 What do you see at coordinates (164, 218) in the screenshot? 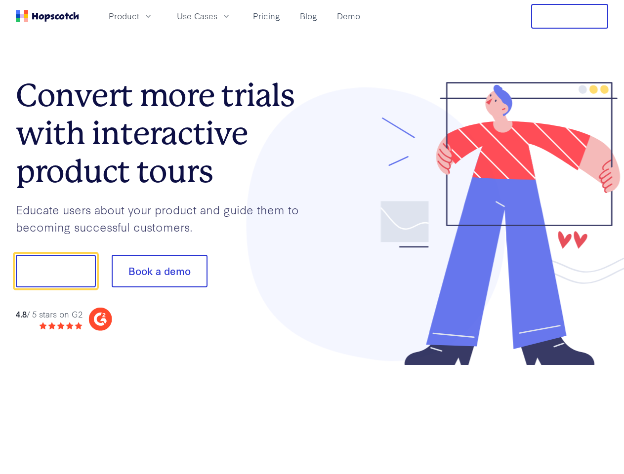
I see `p: Educate users about your product and guide them to becoming successful customers.` at bounding box center [164, 218].